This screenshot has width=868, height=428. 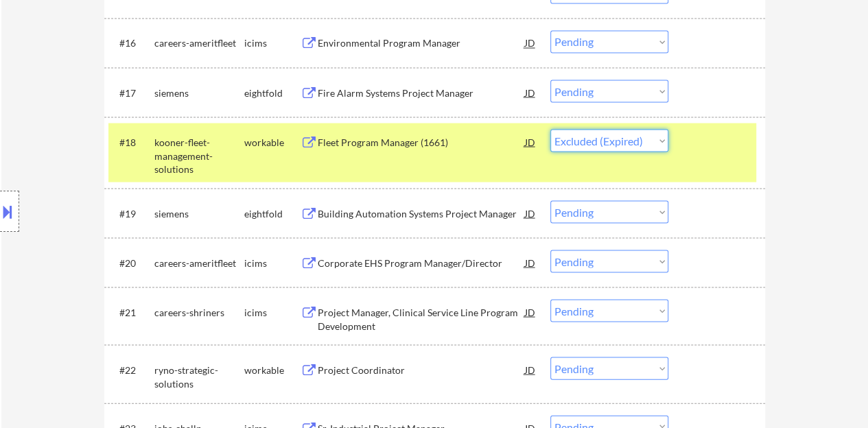 I want to click on div: Environmental Program Manager, so click(x=421, y=43).